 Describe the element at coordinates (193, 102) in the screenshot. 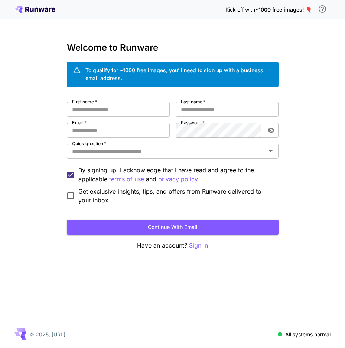

I see `label: Last name` at that location.